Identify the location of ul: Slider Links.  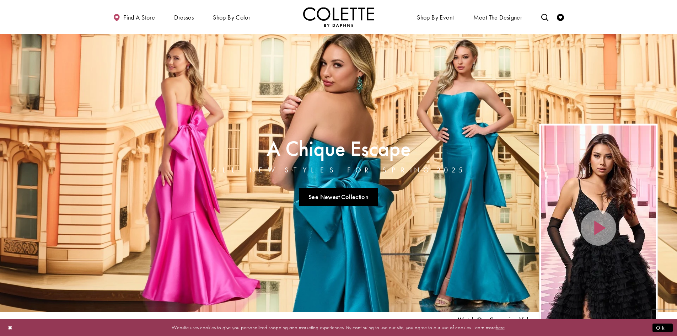
(339, 197).